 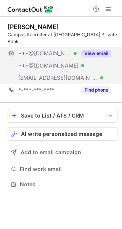 I want to click on span: AI write personalized message, so click(x=61, y=134).